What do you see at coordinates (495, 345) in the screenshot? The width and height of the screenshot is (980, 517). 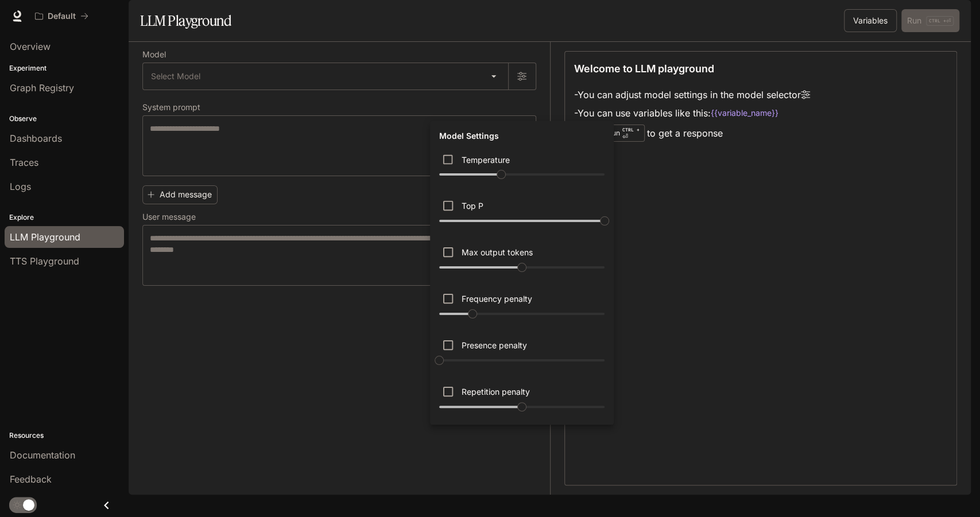 I see `p: Presence penalty` at bounding box center [495, 345].